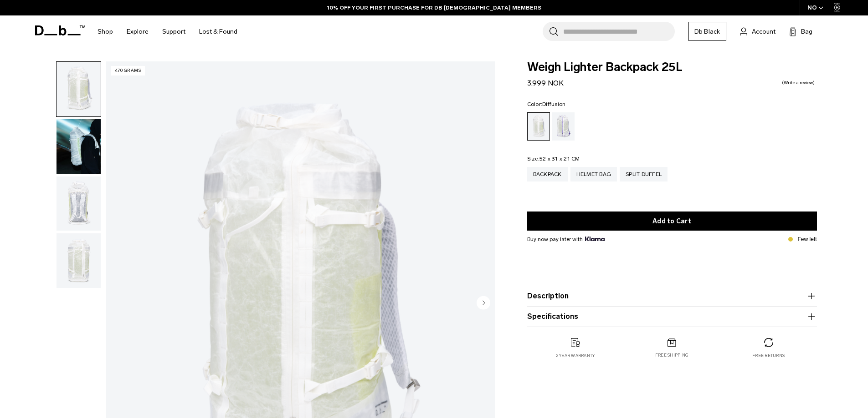  I want to click on button: Specifications, so click(672, 317).